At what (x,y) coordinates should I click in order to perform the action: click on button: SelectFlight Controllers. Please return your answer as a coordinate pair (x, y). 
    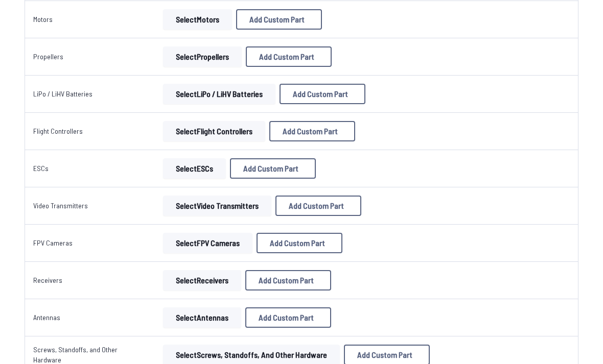
    Looking at the image, I should click on (214, 132).